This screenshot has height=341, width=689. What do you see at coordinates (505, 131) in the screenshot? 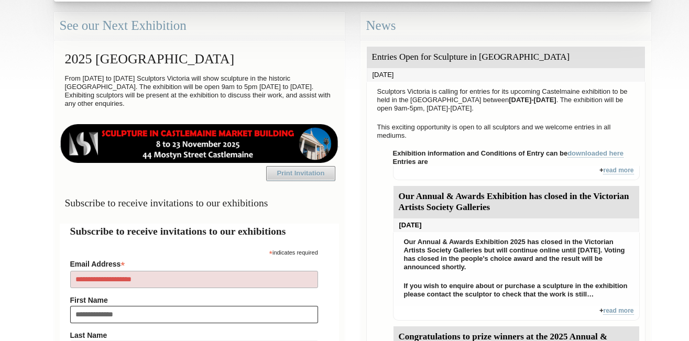
I see `p: This exciting opportunity is open to all sculptors and we welcome entries in all mediums.` at bounding box center [505, 131].